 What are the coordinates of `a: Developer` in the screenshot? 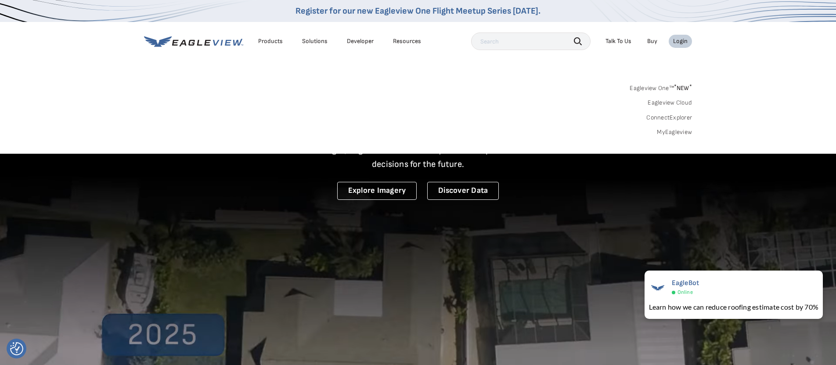 It's located at (360, 41).